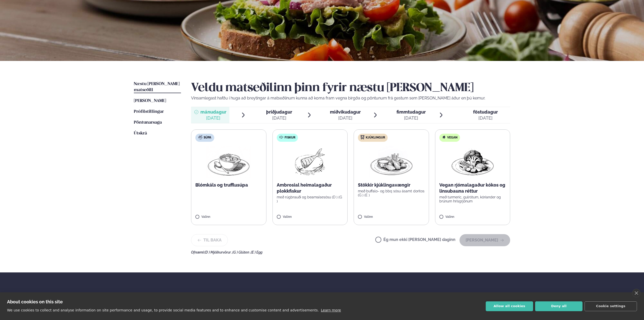 Image resolution: width=644 pixels, height=320 pixels. Describe the element at coordinates (281, 137) in the screenshot. I see `img: fish.svg` at that location.